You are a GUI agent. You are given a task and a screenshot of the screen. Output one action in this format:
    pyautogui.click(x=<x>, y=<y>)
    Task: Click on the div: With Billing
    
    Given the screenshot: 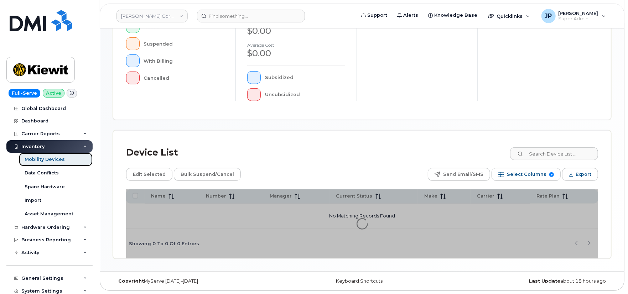 What is the action you would take?
    pyautogui.click(x=184, y=61)
    